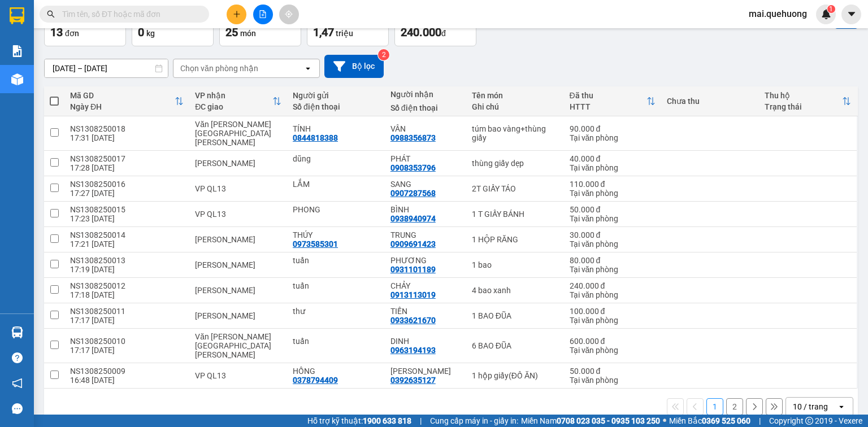  Describe the element at coordinates (515, 214) in the screenshot. I see `div: 1 T GIẤY BÁNH` at that location.